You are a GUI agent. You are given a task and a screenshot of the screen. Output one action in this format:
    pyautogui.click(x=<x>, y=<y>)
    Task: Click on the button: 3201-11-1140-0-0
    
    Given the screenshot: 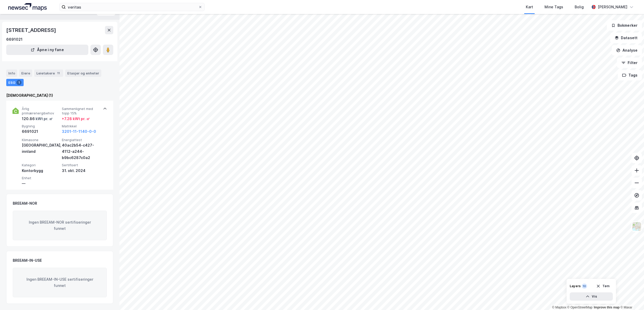 What is the action you would take?
    pyautogui.click(x=79, y=132)
    